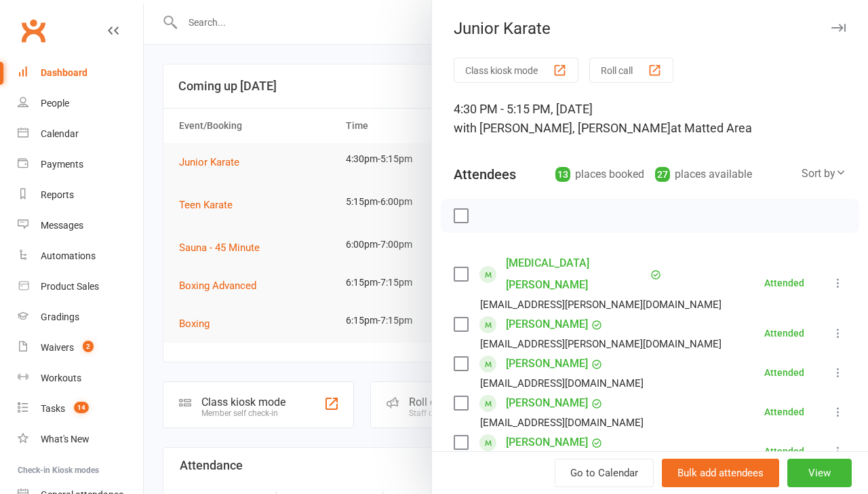  What do you see at coordinates (516, 70) in the screenshot?
I see `button: Class kiosk mode` at bounding box center [516, 70].